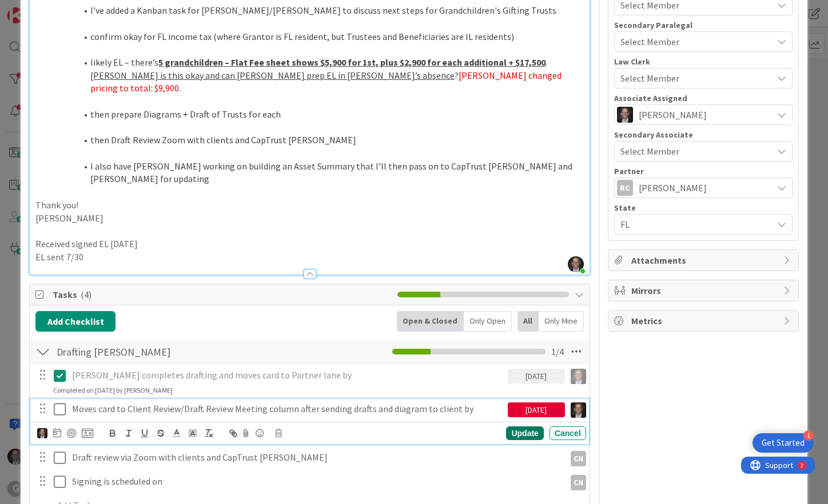  What do you see at coordinates (576, 264) in the screenshot?
I see `img: pCtiUecoMaor5FdWssMd58zeQM0RUorB.jpg` at bounding box center [576, 264].